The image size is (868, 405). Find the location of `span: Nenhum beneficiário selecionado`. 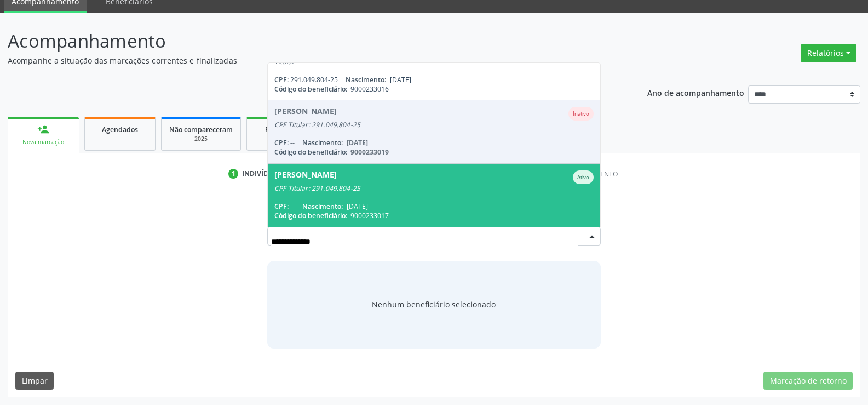

span: Nenhum beneficiário selecionado is located at coordinates (434, 304).